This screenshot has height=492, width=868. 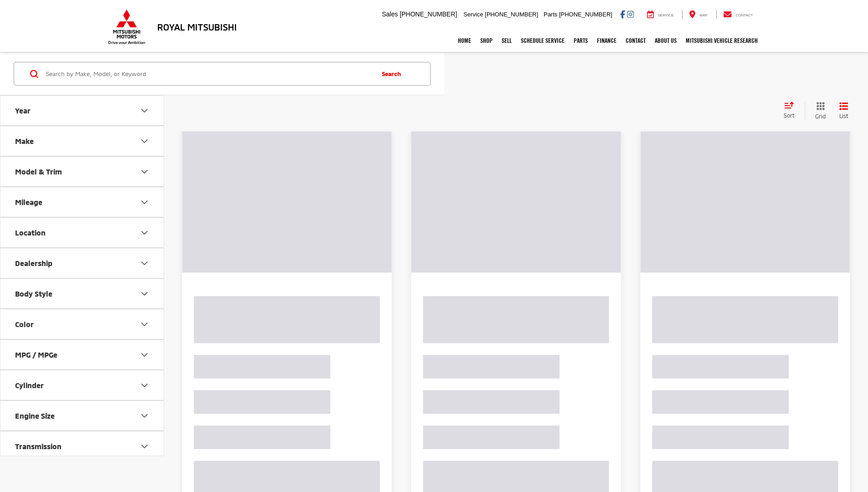 What do you see at coordinates (844, 116) in the screenshot?
I see `span: List` at bounding box center [844, 116].